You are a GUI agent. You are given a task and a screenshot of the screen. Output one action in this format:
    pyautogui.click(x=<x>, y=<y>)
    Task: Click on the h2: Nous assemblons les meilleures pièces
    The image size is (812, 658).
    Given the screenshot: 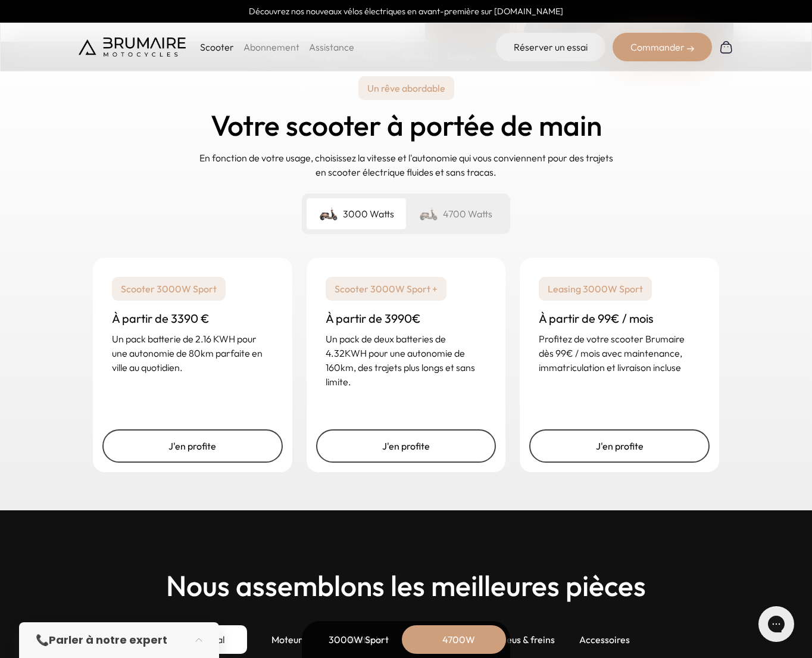 What is the action you would take?
    pyautogui.click(x=406, y=586)
    